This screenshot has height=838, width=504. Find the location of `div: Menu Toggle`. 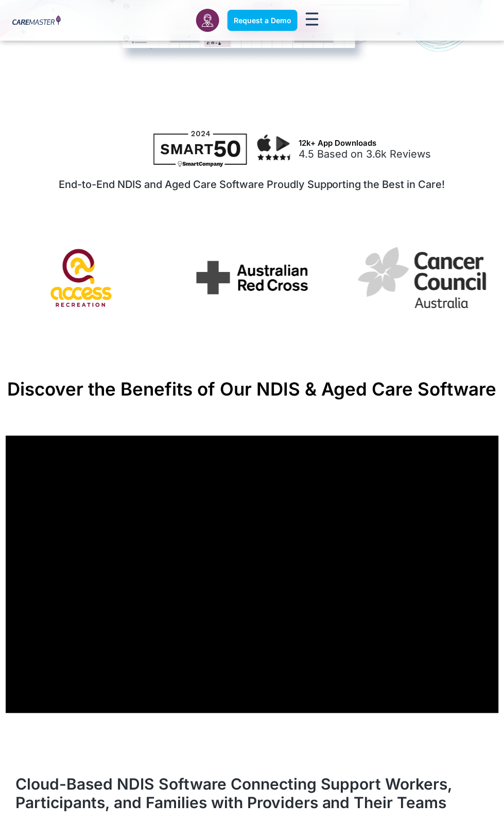

div: Menu Toggle is located at coordinates (313, 20).